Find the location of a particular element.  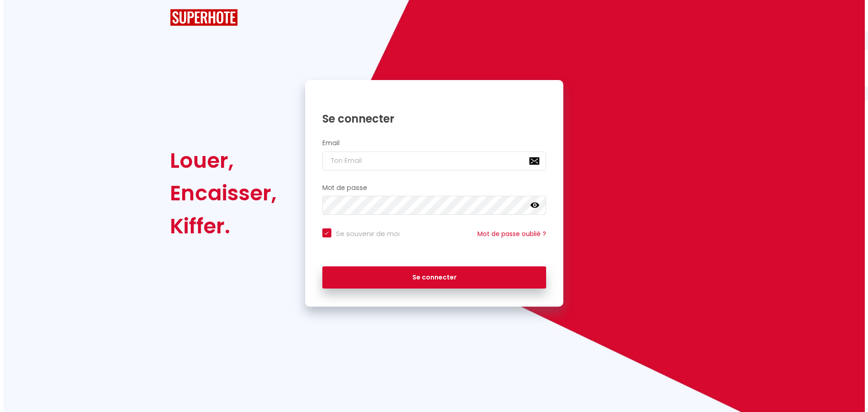

input: Ton Email is located at coordinates (431, 161).